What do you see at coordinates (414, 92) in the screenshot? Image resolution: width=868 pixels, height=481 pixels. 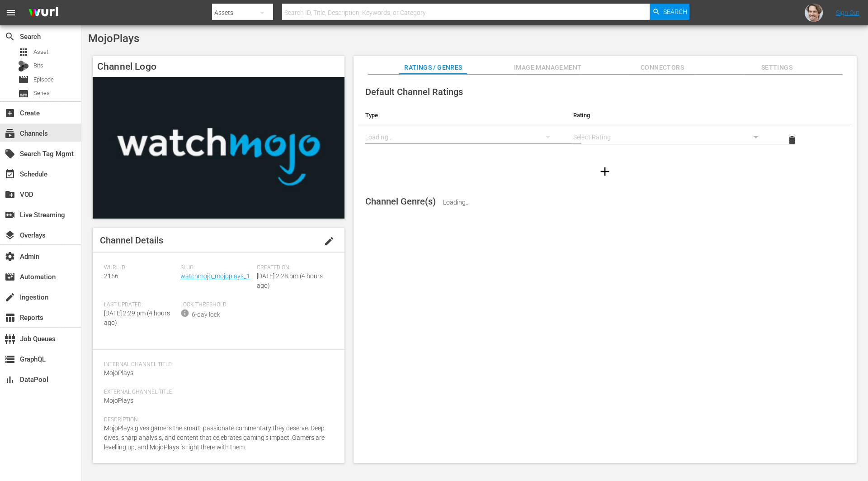 I see `span: Default Channel Ratings` at bounding box center [414, 92].